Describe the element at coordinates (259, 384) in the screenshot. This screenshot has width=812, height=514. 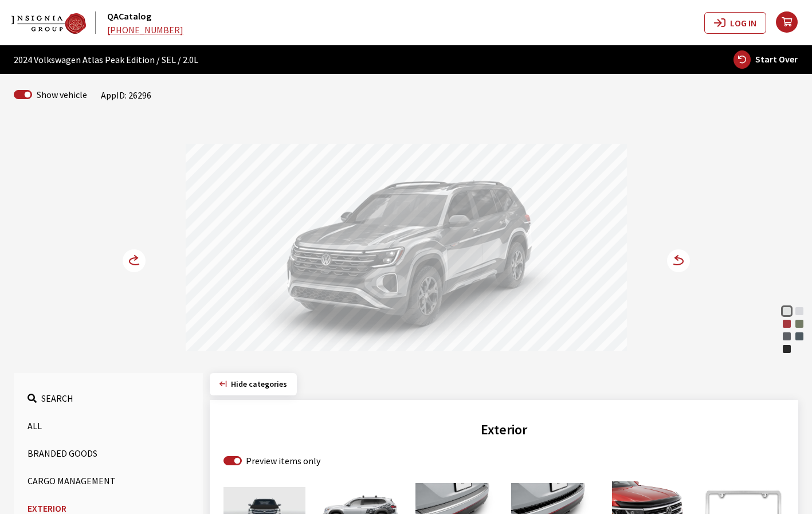
I see `span: Click to hide category section.` at that location.